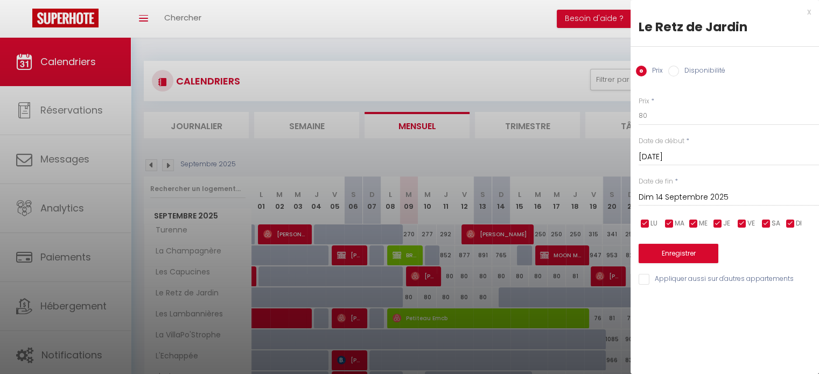  What do you see at coordinates (752, 224) in the screenshot?
I see `span: VE` at bounding box center [752, 224].